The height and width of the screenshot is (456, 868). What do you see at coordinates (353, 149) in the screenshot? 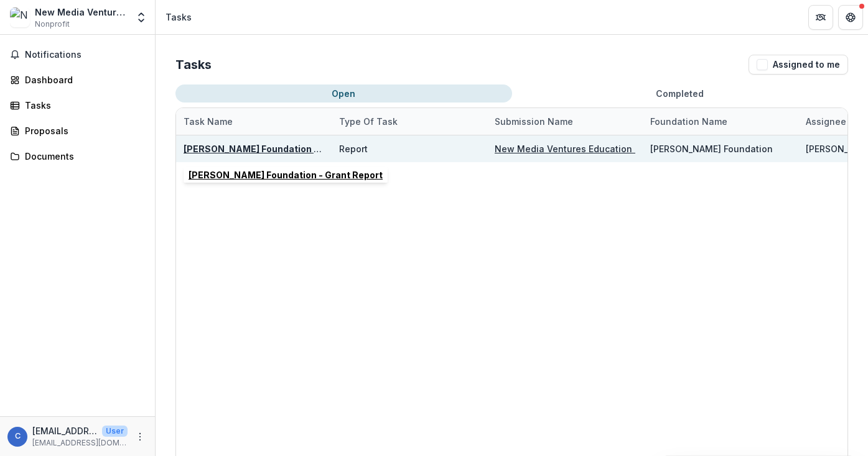
I see `div: Report` at bounding box center [353, 149].